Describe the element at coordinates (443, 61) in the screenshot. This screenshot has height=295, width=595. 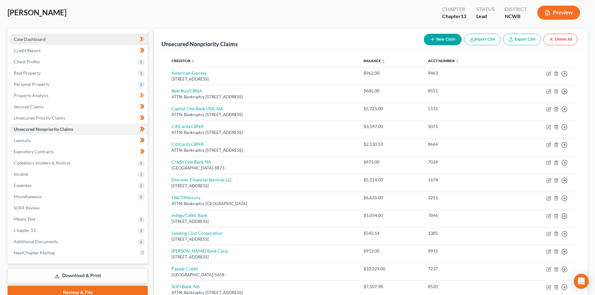
I see `a: Acct Number unfold_more` at that location.